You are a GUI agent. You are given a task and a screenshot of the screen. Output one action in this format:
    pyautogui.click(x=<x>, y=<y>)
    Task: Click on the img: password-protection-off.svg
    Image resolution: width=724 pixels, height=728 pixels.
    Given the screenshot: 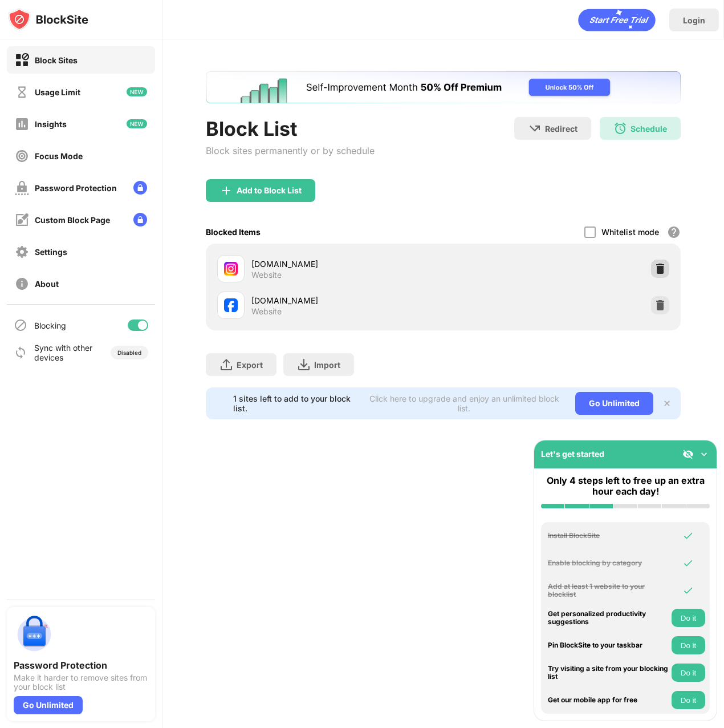 What is the action you would take?
    pyautogui.click(x=22, y=187)
    